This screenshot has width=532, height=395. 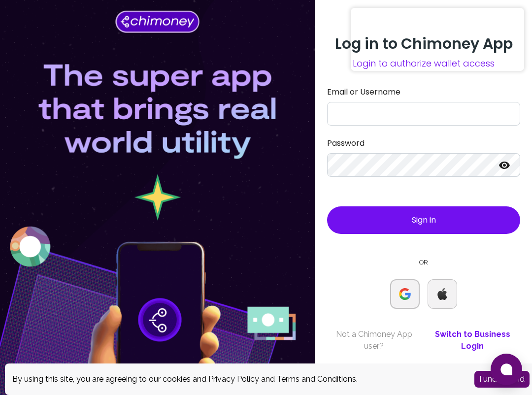 I want to click on span: Login to authorize wallet access, so click(x=424, y=64).